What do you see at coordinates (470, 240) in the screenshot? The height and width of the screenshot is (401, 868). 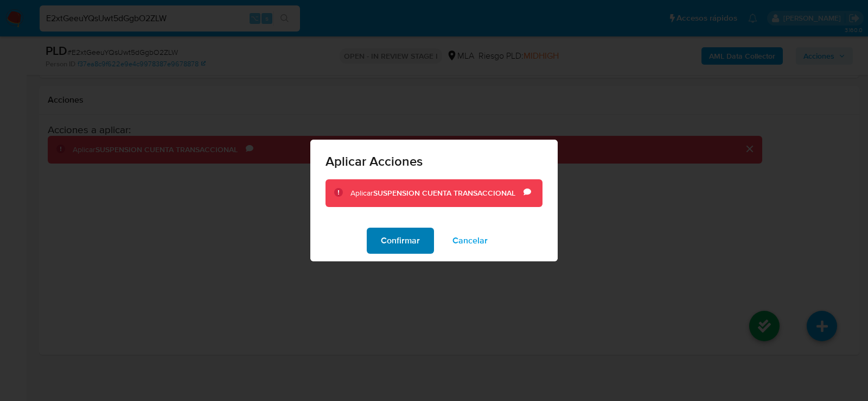 I see `button: Cancelar` at bounding box center [470, 240].